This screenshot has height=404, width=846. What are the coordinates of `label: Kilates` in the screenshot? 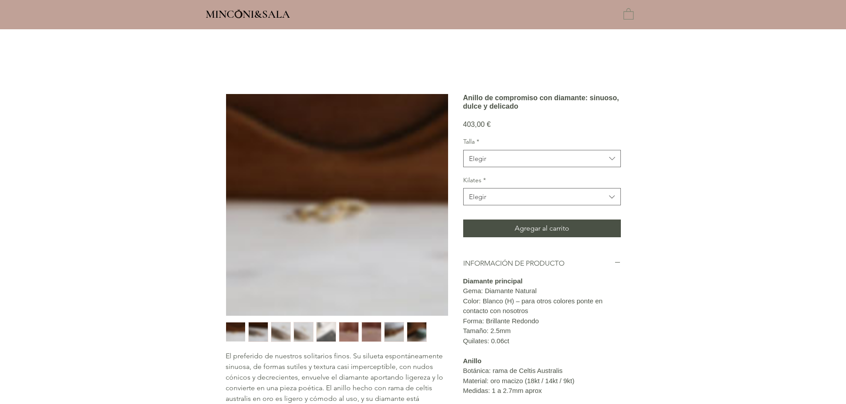 It's located at (542, 181).